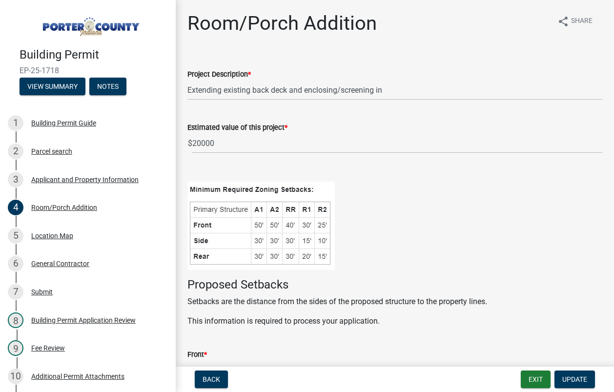 The height and width of the screenshot is (392, 614). I want to click on div: 1, so click(16, 123).